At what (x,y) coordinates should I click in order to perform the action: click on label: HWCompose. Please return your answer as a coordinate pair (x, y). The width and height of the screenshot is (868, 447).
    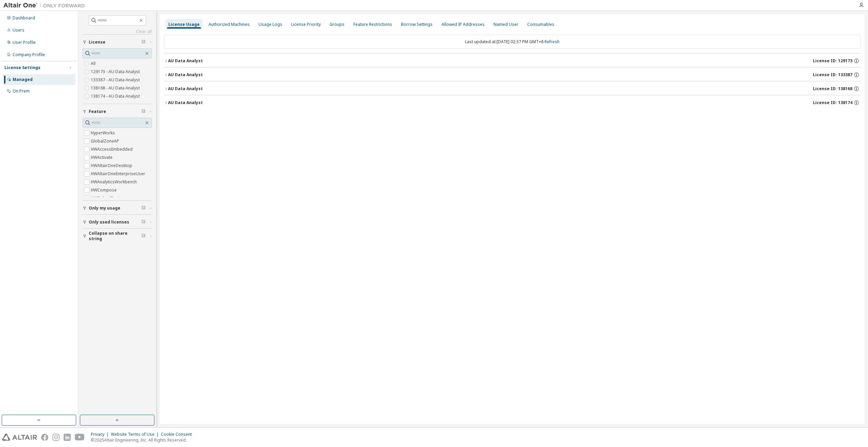
    Looking at the image, I should click on (104, 190).